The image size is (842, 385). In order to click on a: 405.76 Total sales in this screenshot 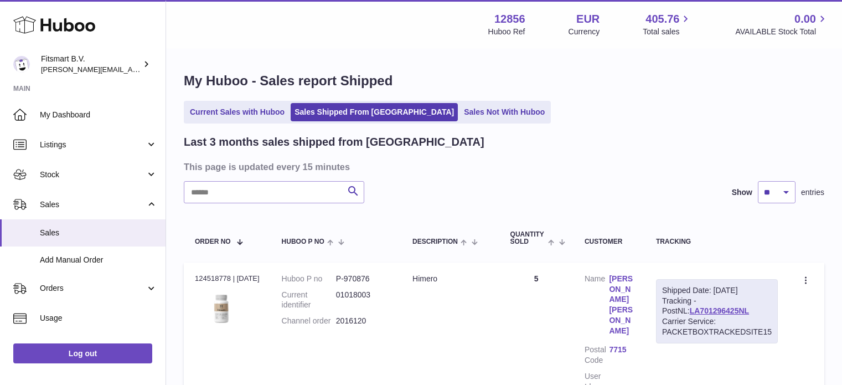, I will do `click(667, 24)`.